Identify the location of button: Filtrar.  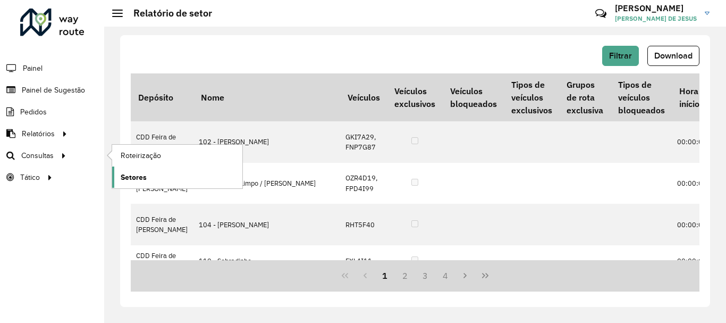
(620, 56).